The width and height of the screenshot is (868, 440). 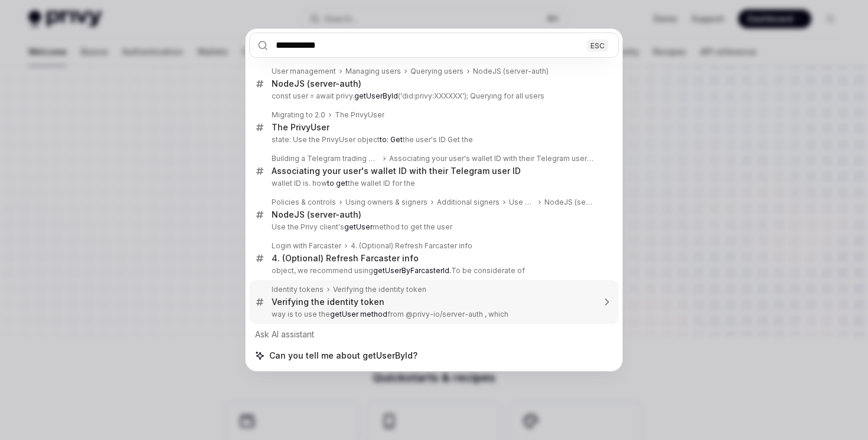 I want to click on div: Identity tokens, so click(x=298, y=290).